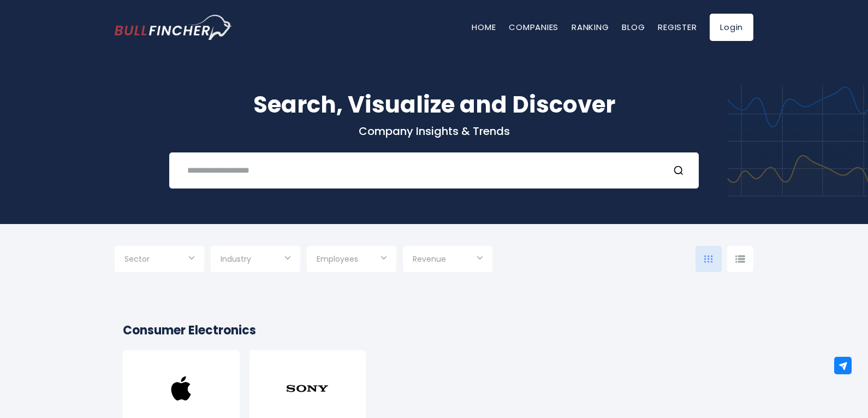  I want to click on a: Ranking, so click(590, 27).